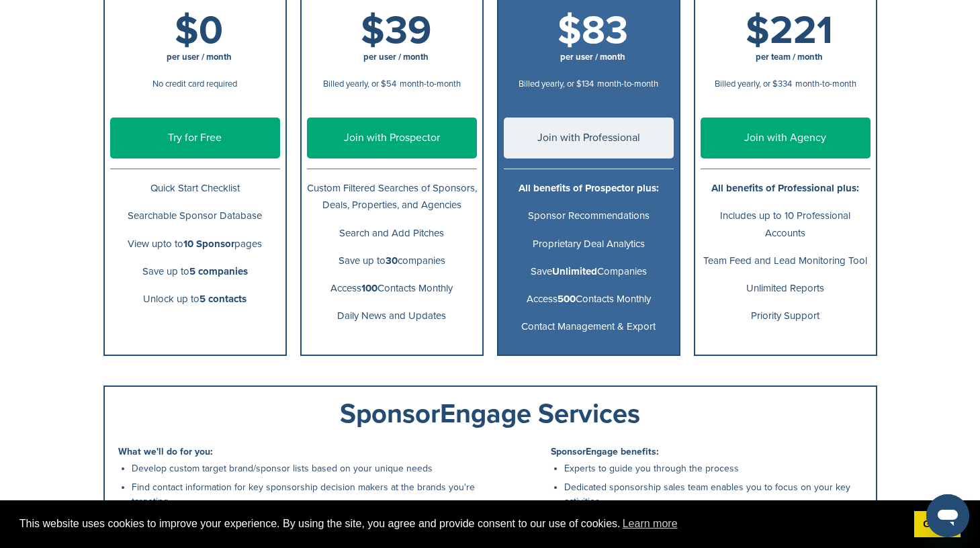  I want to click on span: $0, so click(199, 31).